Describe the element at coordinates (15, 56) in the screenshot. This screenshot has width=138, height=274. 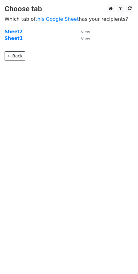
I see `a: ← Back` at that location.